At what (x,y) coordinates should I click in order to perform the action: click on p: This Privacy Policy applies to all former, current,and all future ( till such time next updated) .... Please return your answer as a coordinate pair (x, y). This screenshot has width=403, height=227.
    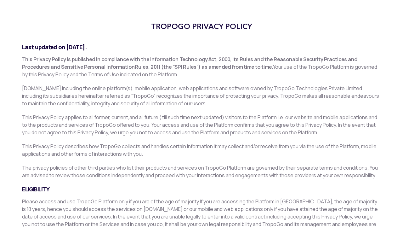
    Looking at the image, I should click on (202, 125).